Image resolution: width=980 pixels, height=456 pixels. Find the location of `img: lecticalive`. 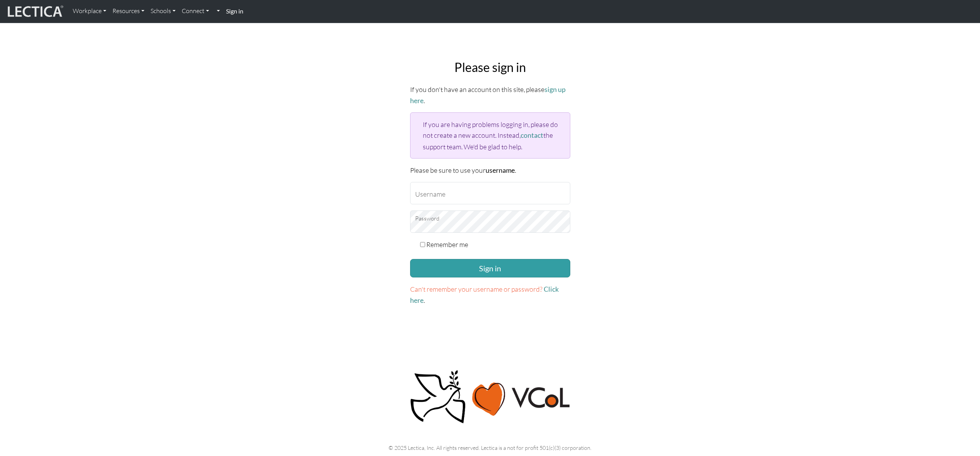

img: lecticalive is located at coordinates (35, 11).